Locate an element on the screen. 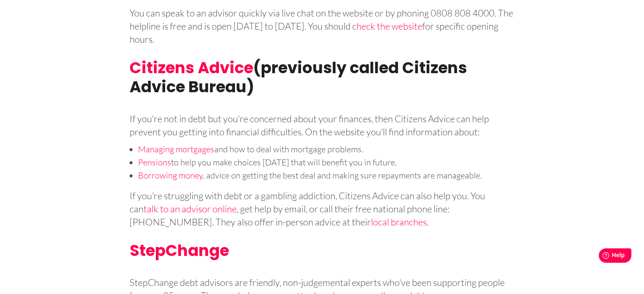  a: StepChange is located at coordinates (179, 251).